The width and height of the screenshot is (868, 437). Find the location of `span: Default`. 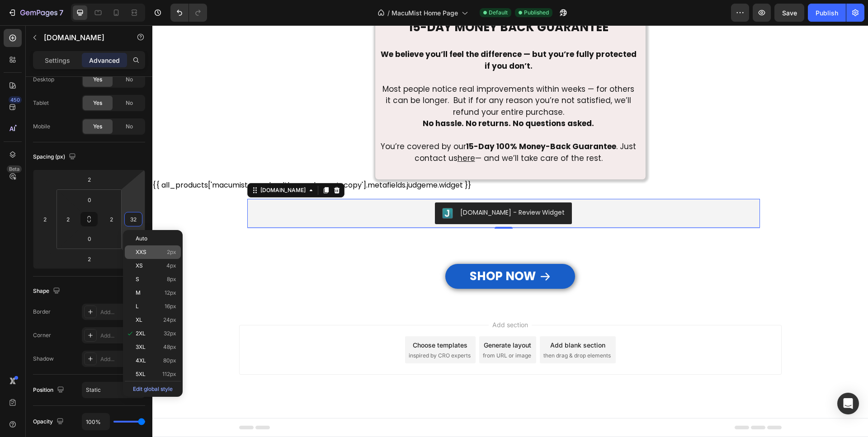

span: Default is located at coordinates (498, 13).